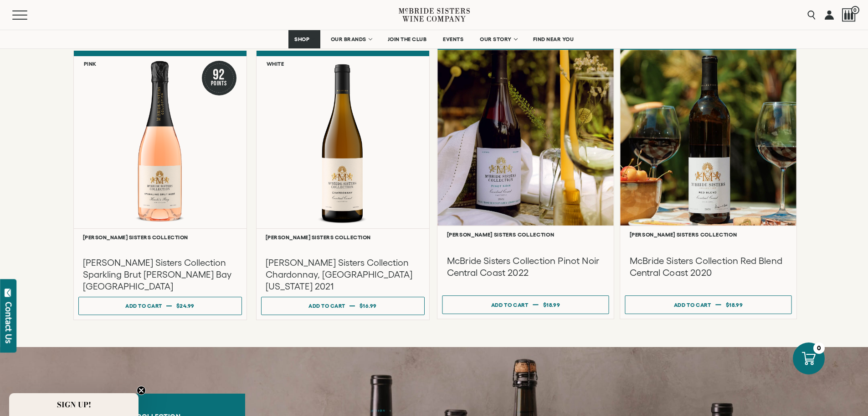 This screenshot has width=868, height=416. Describe the element at coordinates (368, 305) in the screenshot. I see `span: $16.99` at that location.